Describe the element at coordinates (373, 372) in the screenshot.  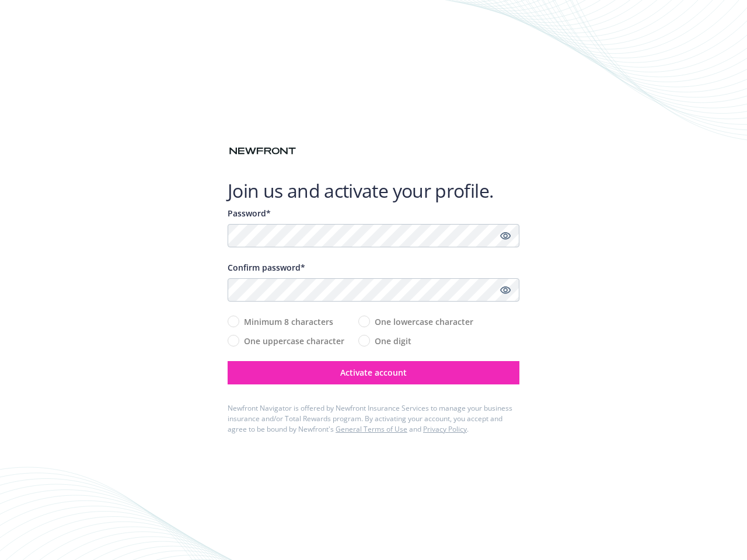
I see `span: Activate account` at that location.